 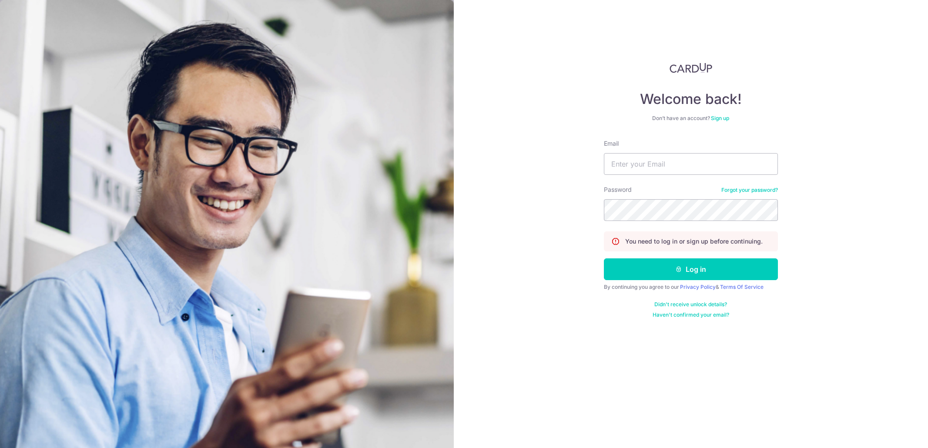 I want to click on label: Email, so click(x=611, y=144).